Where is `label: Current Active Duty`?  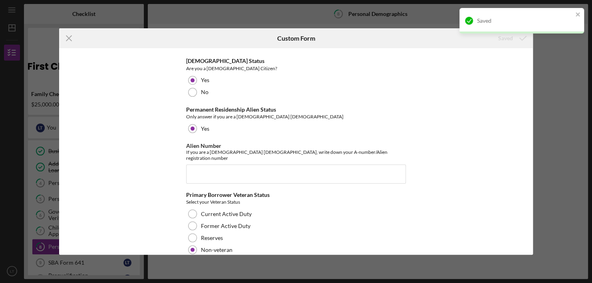
label: Current Active Duty is located at coordinates (226, 214).